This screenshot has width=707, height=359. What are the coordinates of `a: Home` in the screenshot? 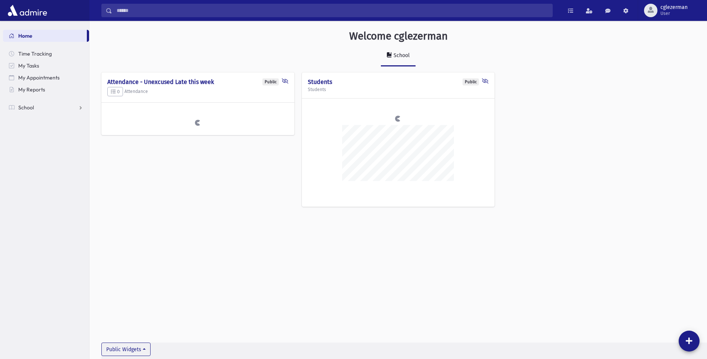 It's located at (45, 36).